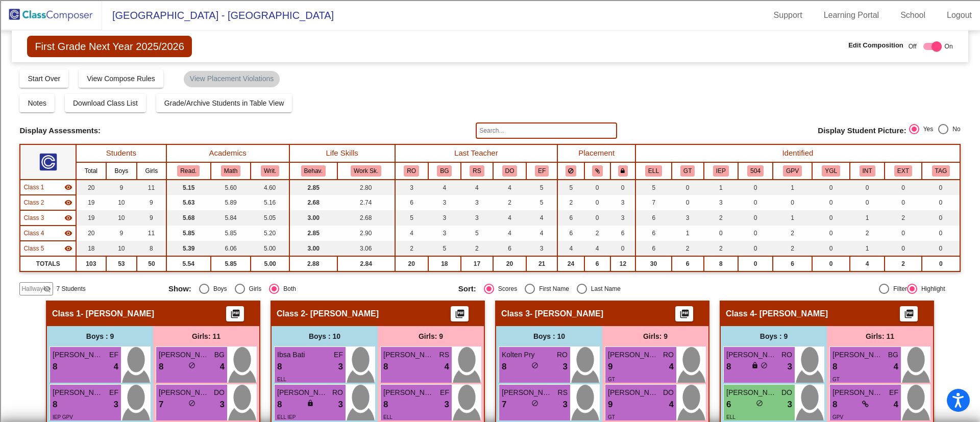 Image resolution: width=980 pixels, height=422 pixels. Describe the element at coordinates (604, 289) in the screenshot. I see `div: Last Name` at that location.